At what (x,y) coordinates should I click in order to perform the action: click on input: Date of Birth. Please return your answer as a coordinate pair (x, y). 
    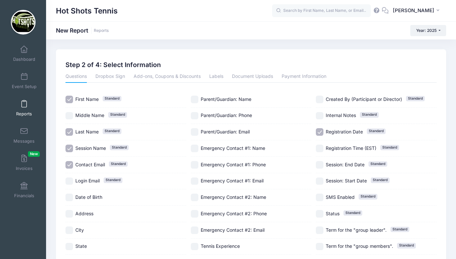
    Looking at the image, I should click on (69, 197).